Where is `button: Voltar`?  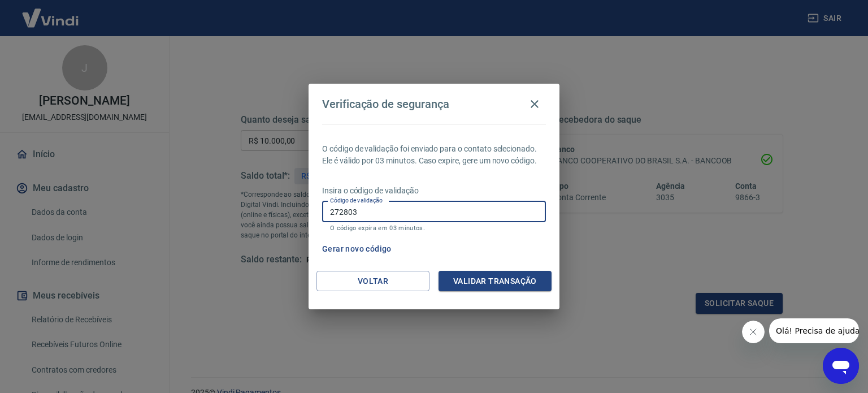 button: Voltar is located at coordinates (374, 281).